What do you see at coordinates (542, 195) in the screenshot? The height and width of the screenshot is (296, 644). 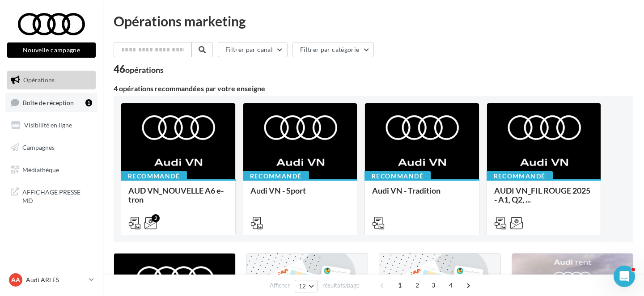 I see `span: AUDI VN_FIL ROUGE 2025 - A1, Q2, ...` at bounding box center [542, 195].